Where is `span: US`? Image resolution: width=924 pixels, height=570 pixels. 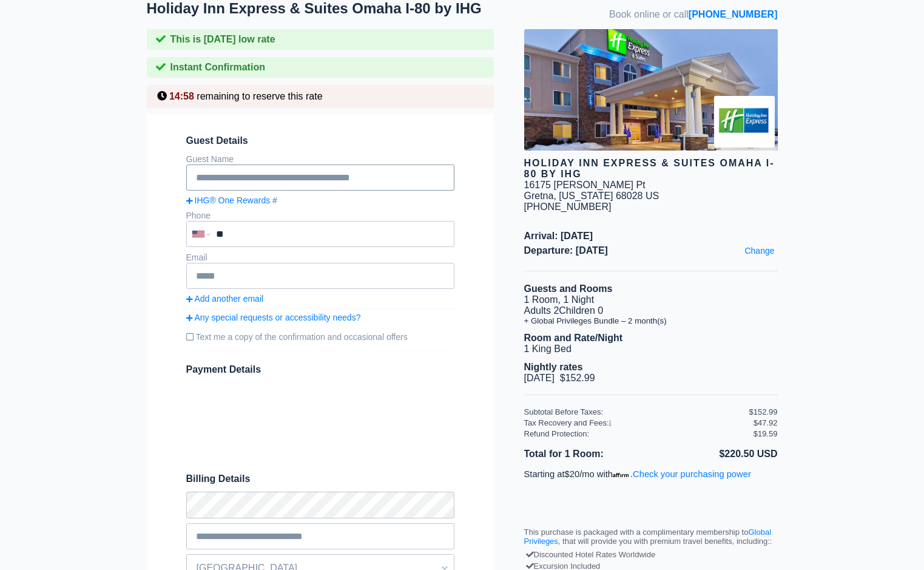 span: US is located at coordinates (653, 196).